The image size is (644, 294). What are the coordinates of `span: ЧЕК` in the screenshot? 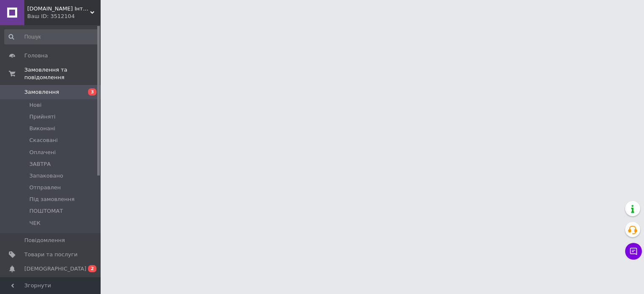 It's located at (35, 223).